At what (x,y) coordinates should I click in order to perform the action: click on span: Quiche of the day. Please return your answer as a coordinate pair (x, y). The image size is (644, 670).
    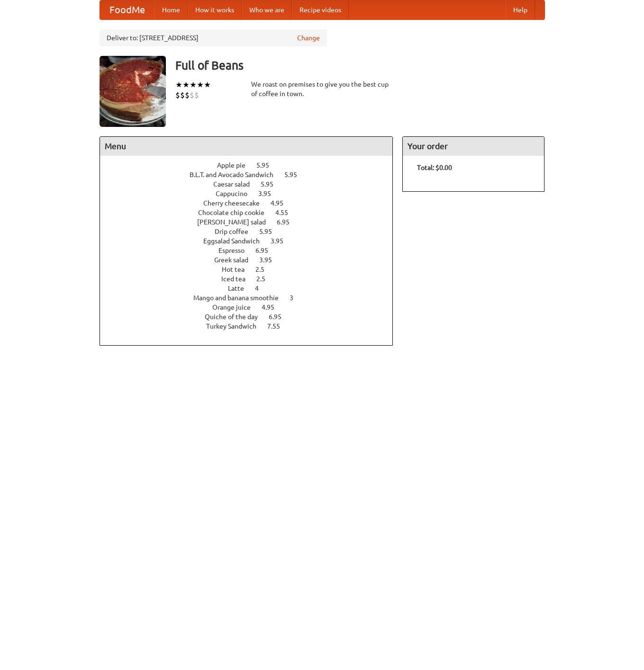
    Looking at the image, I should click on (236, 316).